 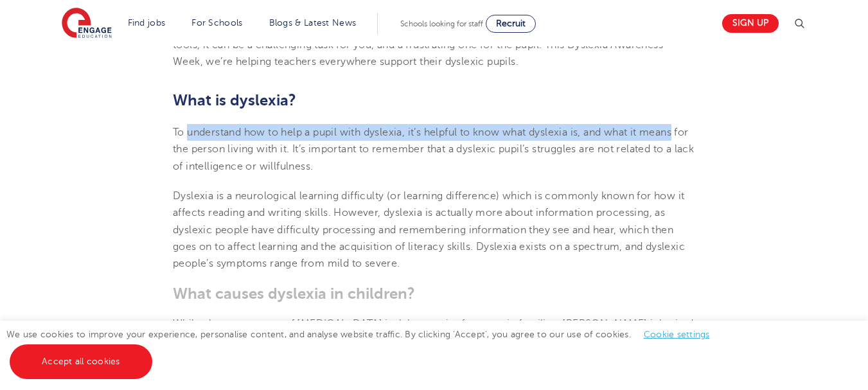 I want to click on b: What causes dyslexia in children?, so click(x=294, y=294).